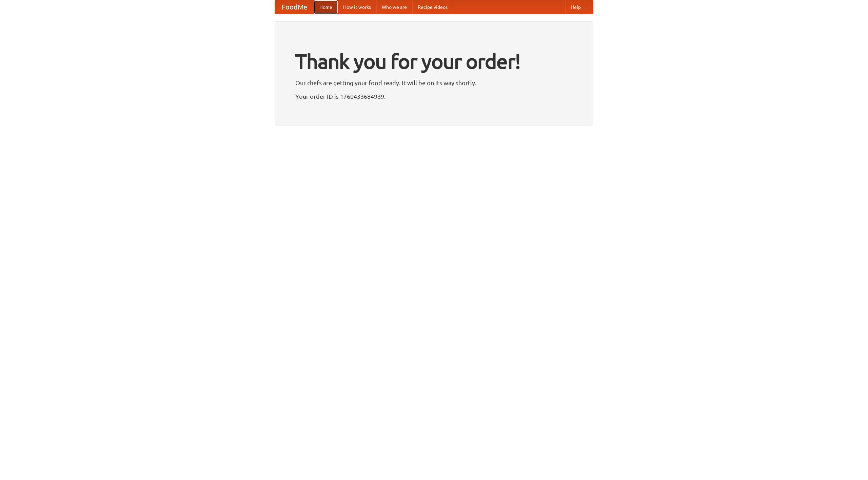 This screenshot has height=480, width=868. I want to click on a: Help, so click(576, 7).